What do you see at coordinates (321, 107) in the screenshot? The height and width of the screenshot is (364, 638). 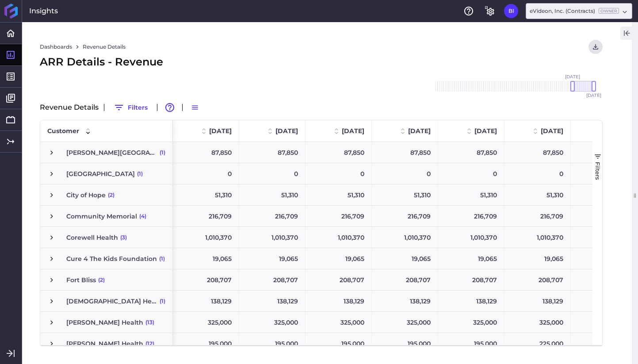 I see `div: Revenue Details` at bounding box center [321, 107].